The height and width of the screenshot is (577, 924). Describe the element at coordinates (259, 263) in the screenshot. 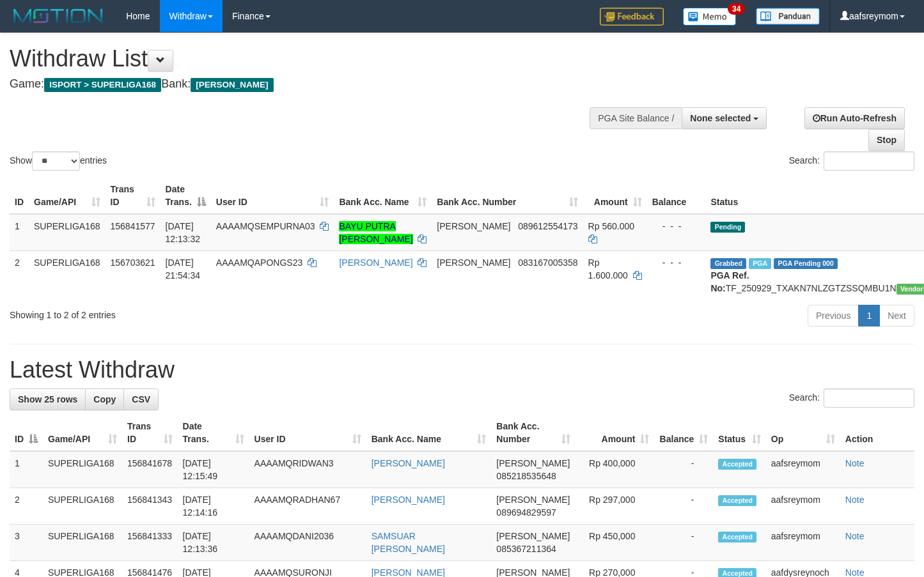

I see `span: AAAAMQAPONGS23` at that location.